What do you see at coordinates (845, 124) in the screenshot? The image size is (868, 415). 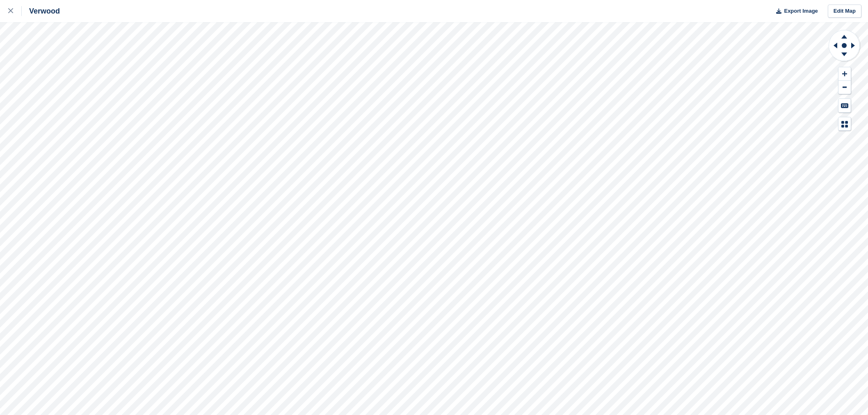 I see `button: Map Legend` at bounding box center [845, 124].